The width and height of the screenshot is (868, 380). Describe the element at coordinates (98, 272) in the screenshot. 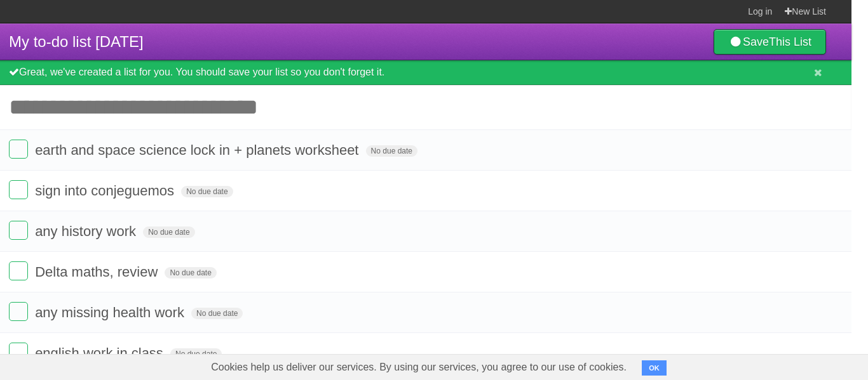

I see `span: Delta maths, review` at that location.